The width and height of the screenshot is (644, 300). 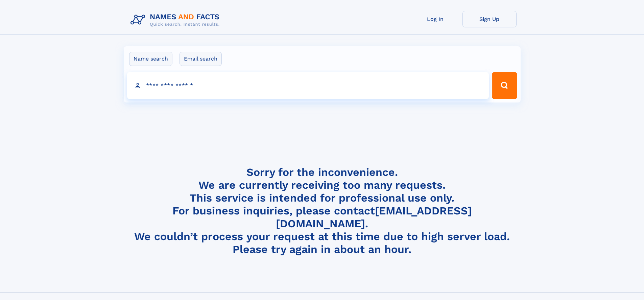 What do you see at coordinates (200, 59) in the screenshot?
I see `label: Email search` at bounding box center [200, 59].